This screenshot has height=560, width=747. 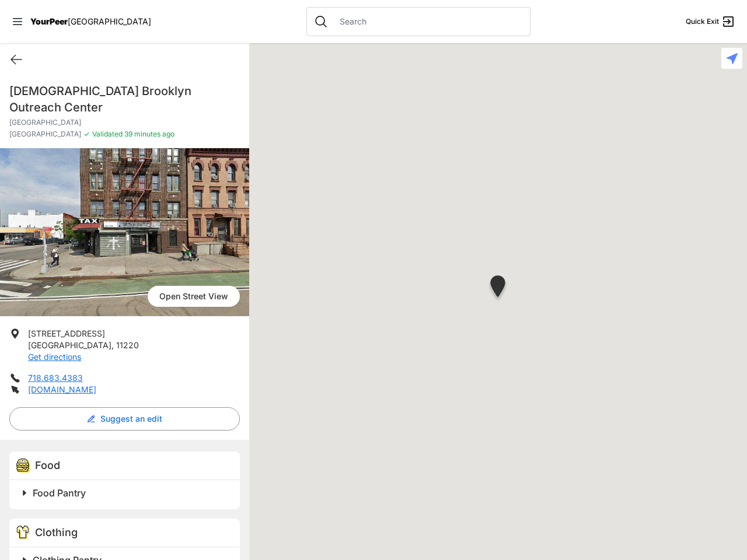 What do you see at coordinates (498, 288) in the screenshot?
I see `div: Bay Ridge` at bounding box center [498, 288].